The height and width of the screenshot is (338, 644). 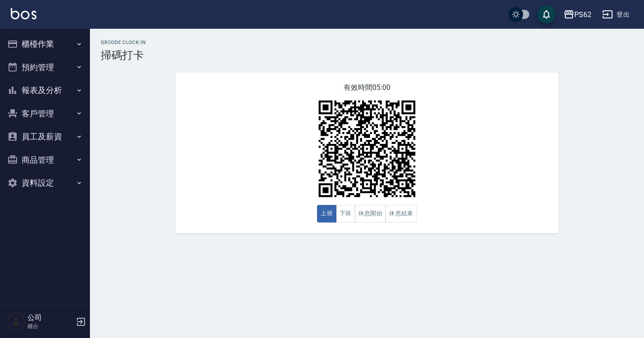 I want to click on button: 休息結束, so click(x=401, y=213).